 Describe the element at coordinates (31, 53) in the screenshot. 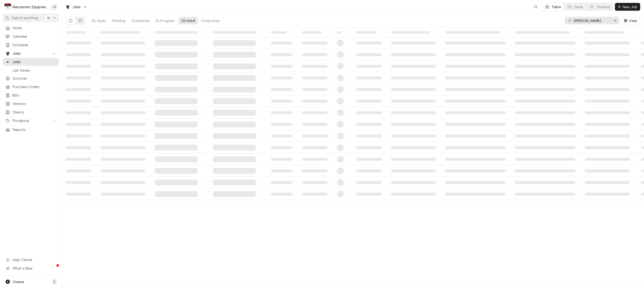

I see `a: Go to Jobs` at that location.